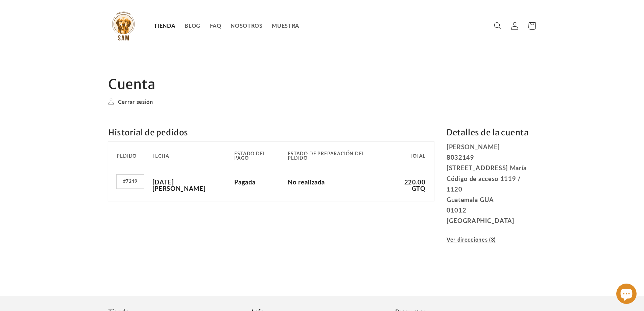 The height and width of the screenshot is (311, 644). What do you see at coordinates (164, 26) in the screenshot?
I see `a: TIENDA` at bounding box center [164, 26].